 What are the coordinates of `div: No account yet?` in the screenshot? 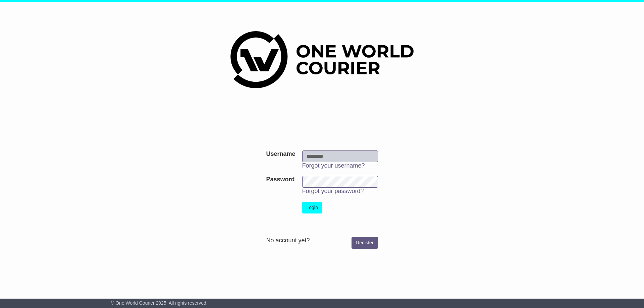 It's located at (322, 240).